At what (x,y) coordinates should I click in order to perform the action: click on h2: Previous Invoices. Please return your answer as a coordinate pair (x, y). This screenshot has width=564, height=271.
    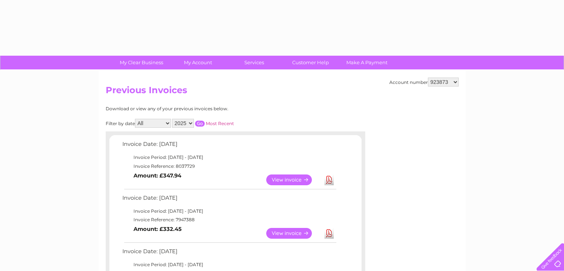
    Looking at the image, I should click on (282, 92).